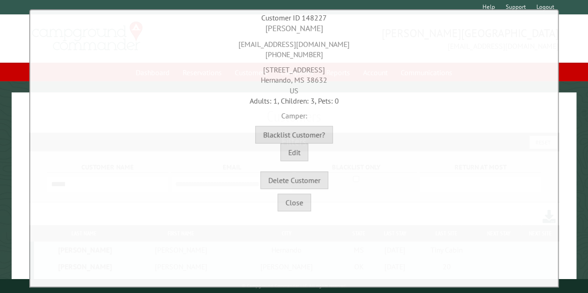 The height and width of the screenshot is (293, 588). Describe the element at coordinates (294, 152) in the screenshot. I see `button: Edit` at that location.